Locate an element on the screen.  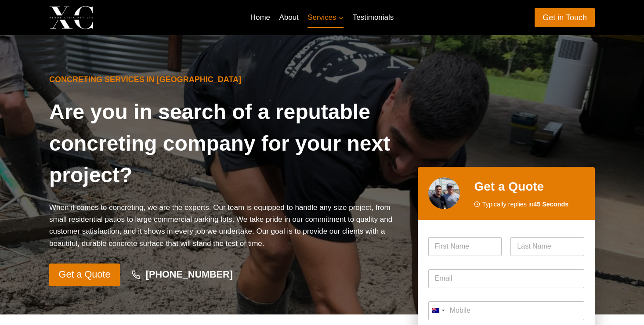
h2: Get a Quote is located at coordinates (529, 187).